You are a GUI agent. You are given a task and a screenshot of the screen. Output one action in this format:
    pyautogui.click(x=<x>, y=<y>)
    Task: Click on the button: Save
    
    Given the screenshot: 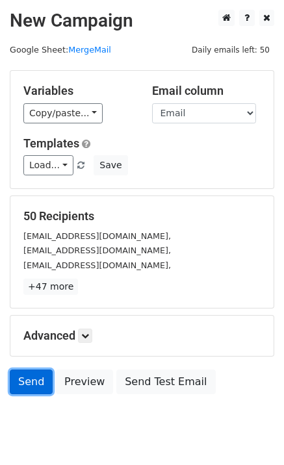 What is the action you would take?
    pyautogui.click(x=111, y=165)
    